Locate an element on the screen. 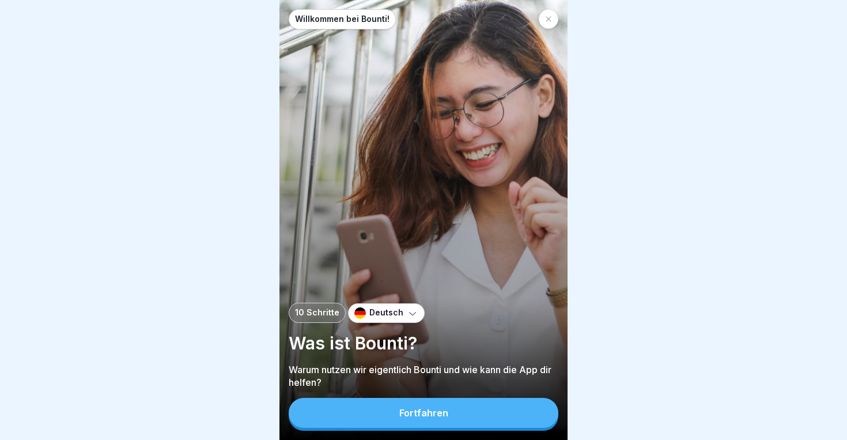 The height and width of the screenshot is (440, 847). p: Warum nutzen wir eigentlich Bounti und wie kann die App dir helfen? is located at coordinates (424, 376).